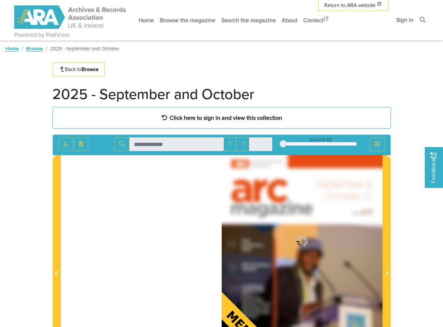 Image resolution: width=443 pixels, height=327 pixels. Describe the element at coordinates (35, 48) in the screenshot. I see `a: Browse` at that location.